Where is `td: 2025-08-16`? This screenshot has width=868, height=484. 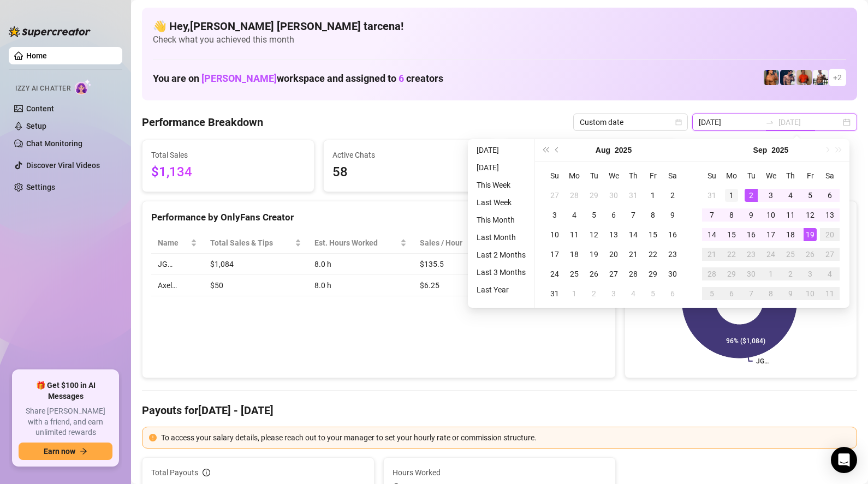
td: 2025-08-16 is located at coordinates (673, 235).